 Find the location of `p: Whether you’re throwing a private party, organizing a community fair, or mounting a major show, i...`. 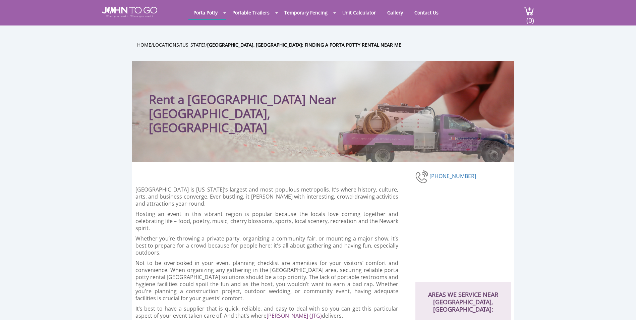

p: Whether you’re throwing a private party, organizing a community fair, or mounting a major show, i... is located at coordinates (267, 245).